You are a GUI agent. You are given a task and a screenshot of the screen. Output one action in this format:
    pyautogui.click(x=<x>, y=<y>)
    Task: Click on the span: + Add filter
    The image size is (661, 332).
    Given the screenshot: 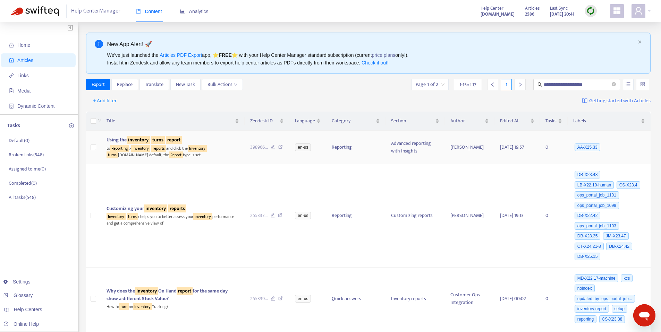 What is the action you would take?
    pyautogui.click(x=105, y=101)
    